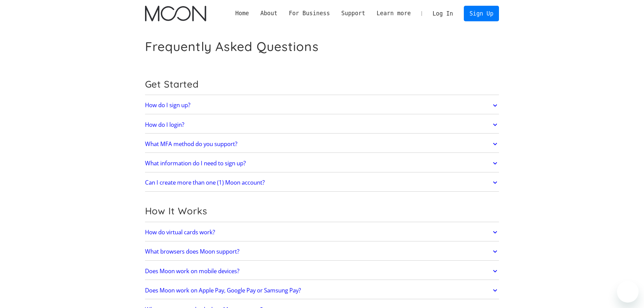 This screenshot has height=308, width=644. I want to click on img: Moon Logo, so click(176, 13).